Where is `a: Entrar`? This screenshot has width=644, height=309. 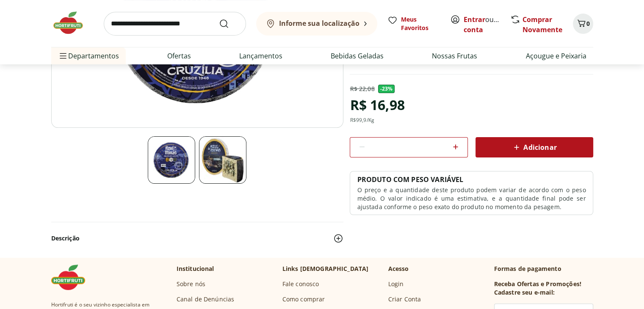 a: Entrar is located at coordinates (474, 20).